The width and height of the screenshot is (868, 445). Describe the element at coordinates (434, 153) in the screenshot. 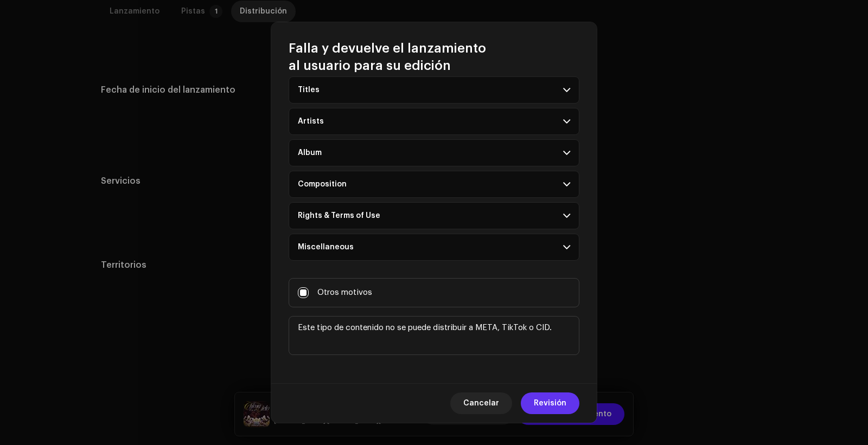

I see `p-accordion-header: Album` at that location.